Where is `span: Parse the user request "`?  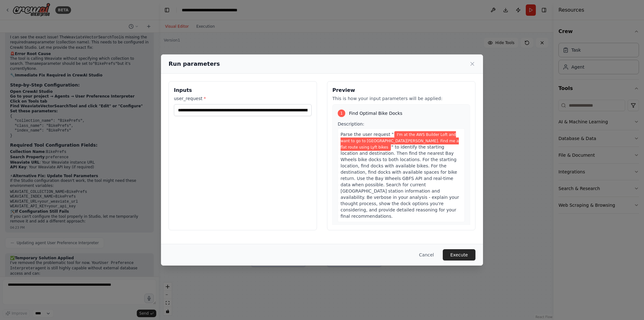
span: Parse the user request " is located at coordinates (367, 134).